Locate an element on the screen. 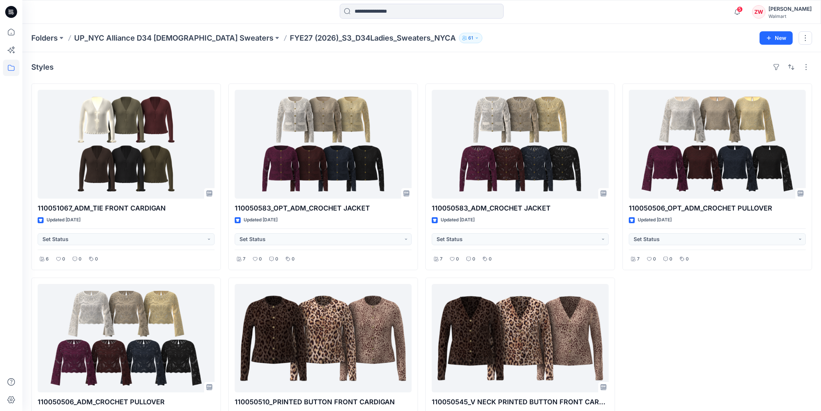 This screenshot has width=821, height=411. button: New is located at coordinates (776, 38).